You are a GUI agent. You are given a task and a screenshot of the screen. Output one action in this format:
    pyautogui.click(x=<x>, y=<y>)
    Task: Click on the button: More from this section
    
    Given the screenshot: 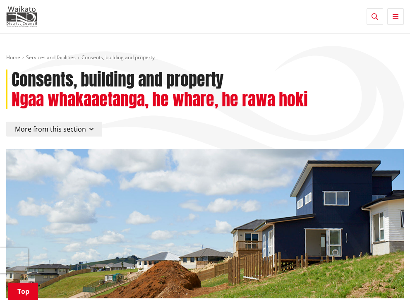 What is the action you would take?
    pyautogui.click(x=54, y=129)
    